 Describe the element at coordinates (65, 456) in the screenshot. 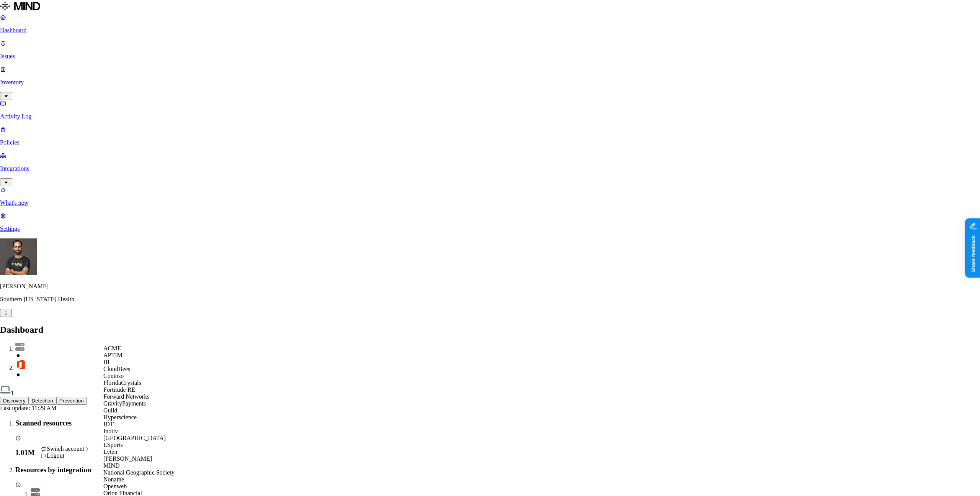

I see `div: Logout` at that location.